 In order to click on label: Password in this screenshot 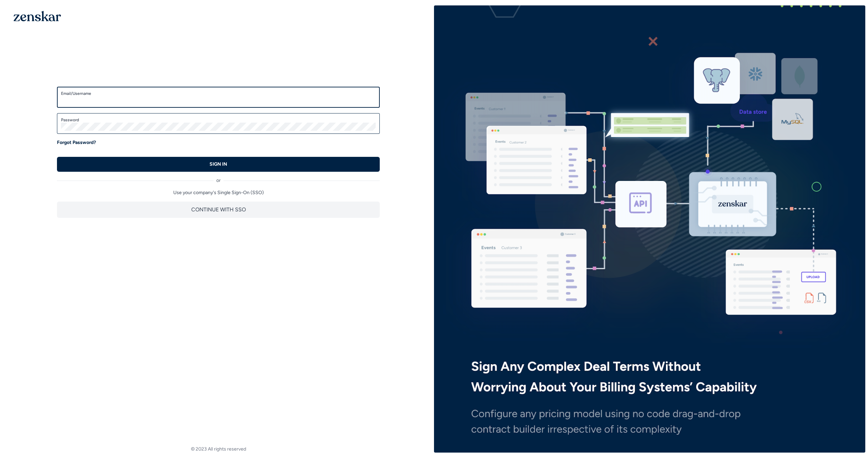, I will do `click(218, 120)`.